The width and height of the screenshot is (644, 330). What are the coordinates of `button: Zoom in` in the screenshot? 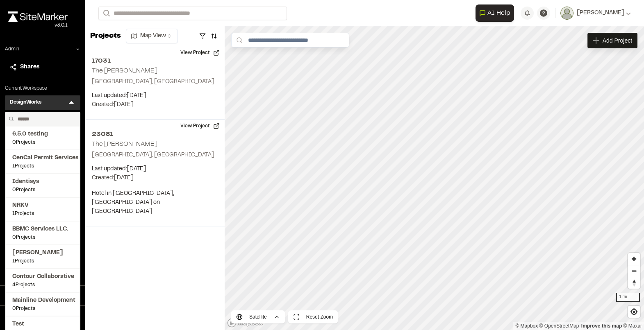 It's located at (634, 259).